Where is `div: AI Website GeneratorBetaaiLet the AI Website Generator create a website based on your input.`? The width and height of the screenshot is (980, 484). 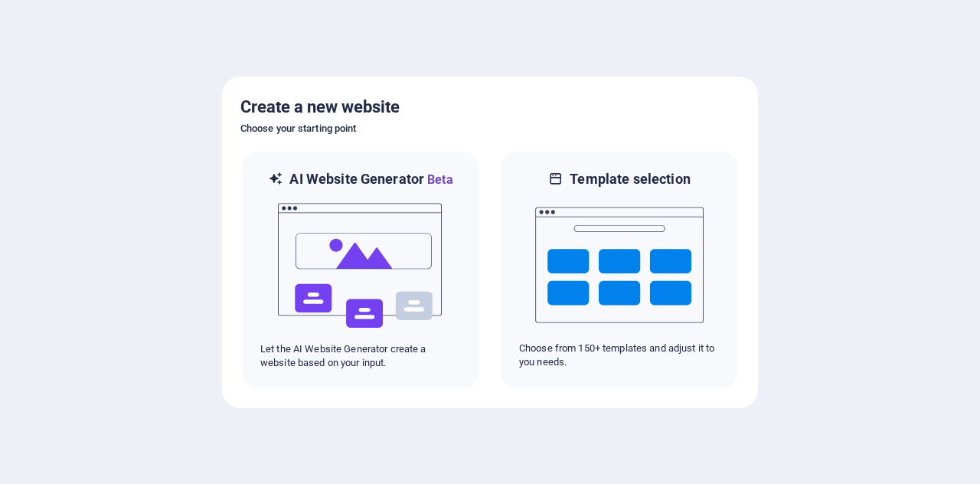 div: AI Website GeneratorBetaaiLet the AI Website Generator create a website based on your input. is located at coordinates (360, 269).